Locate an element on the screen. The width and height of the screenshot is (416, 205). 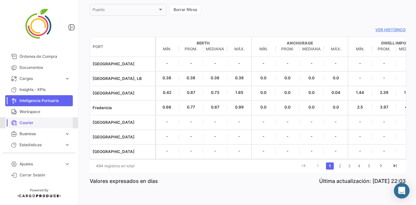
span: 0.87 is located at coordinates (191, 93).